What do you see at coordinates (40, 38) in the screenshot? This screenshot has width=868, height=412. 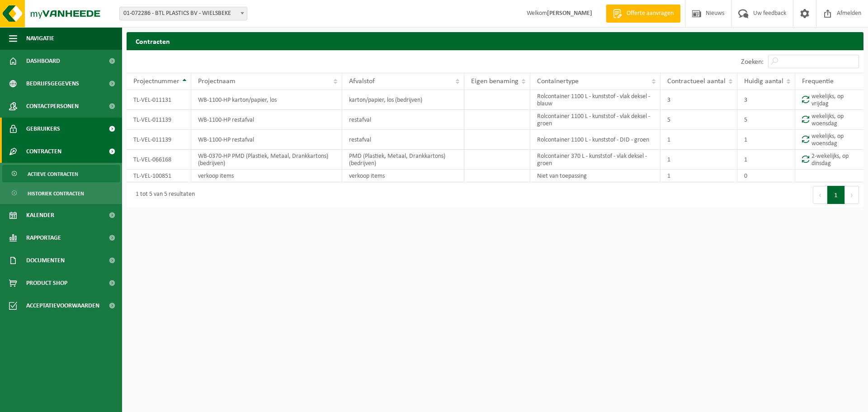 I see `span: Navigatie` at bounding box center [40, 38].